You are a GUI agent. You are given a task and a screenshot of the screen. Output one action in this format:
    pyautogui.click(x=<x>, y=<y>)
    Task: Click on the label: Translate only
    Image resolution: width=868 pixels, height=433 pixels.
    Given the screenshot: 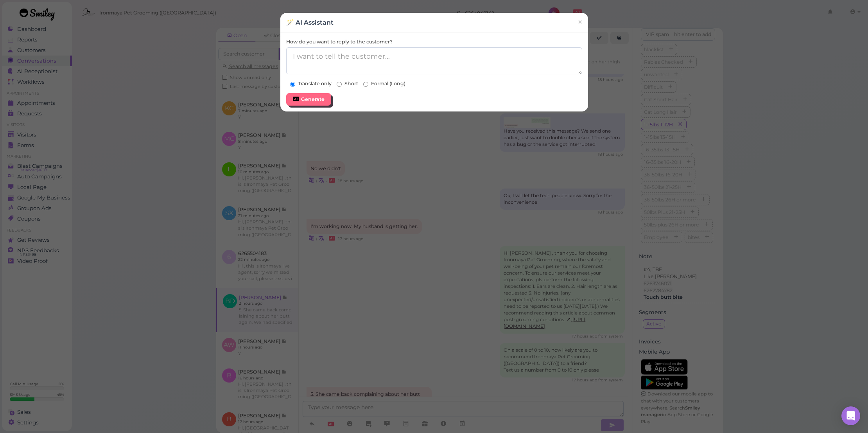 What is the action you would take?
    pyautogui.click(x=311, y=84)
    